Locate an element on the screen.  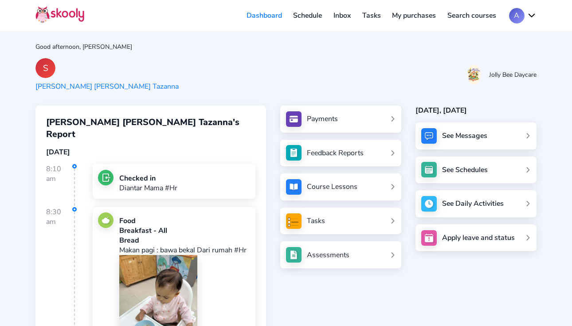
a: Payments is located at coordinates (341, 119).